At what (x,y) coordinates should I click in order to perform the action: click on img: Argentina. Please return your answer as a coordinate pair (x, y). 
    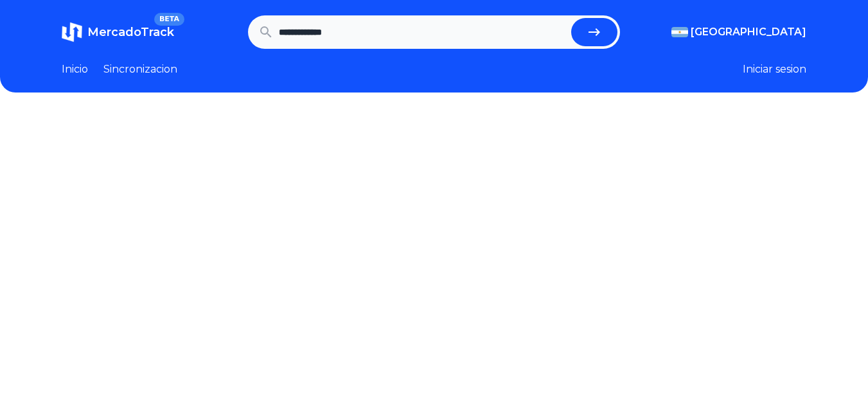
    Looking at the image, I should click on (680, 32).